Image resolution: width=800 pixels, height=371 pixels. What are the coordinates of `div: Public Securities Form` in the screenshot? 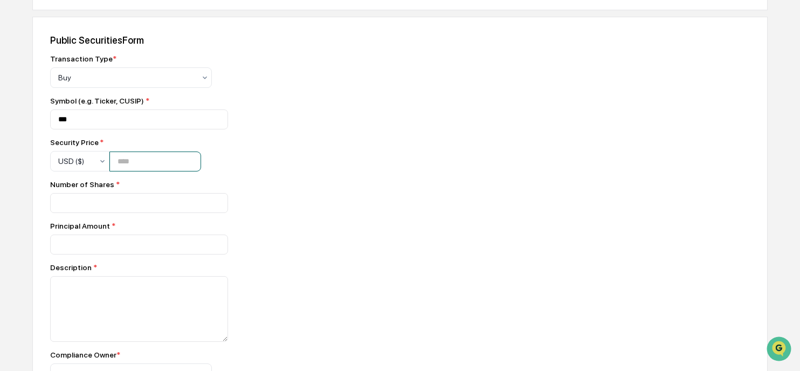 It's located at (400, 40).